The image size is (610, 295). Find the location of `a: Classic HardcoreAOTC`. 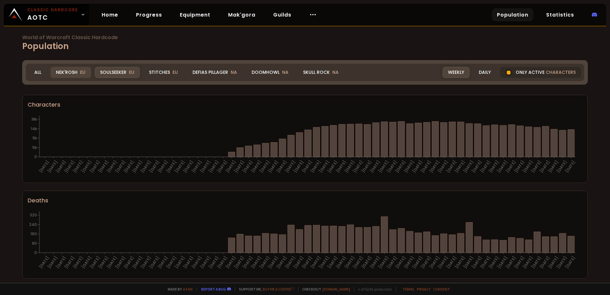

a: Classic HardcoreAOTC is located at coordinates (46, 15).